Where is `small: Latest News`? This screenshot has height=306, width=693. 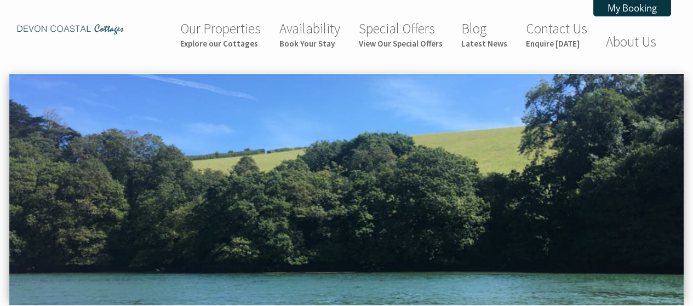
small: Latest News is located at coordinates (485, 43).